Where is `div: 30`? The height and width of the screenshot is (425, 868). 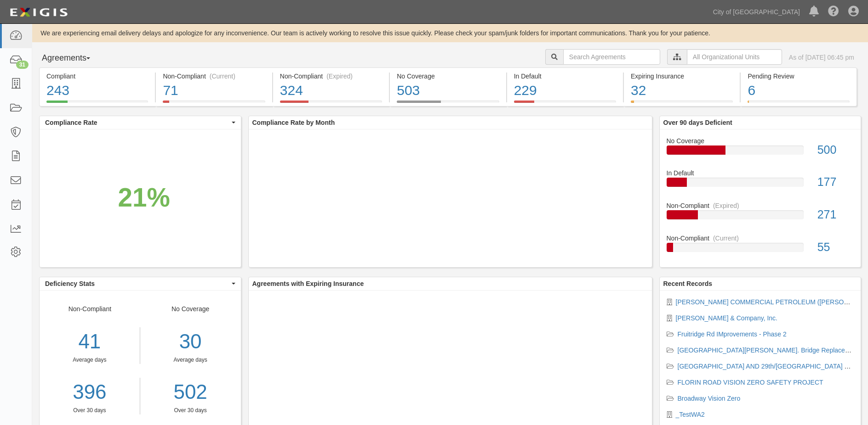
div: 30 is located at coordinates (190, 341).